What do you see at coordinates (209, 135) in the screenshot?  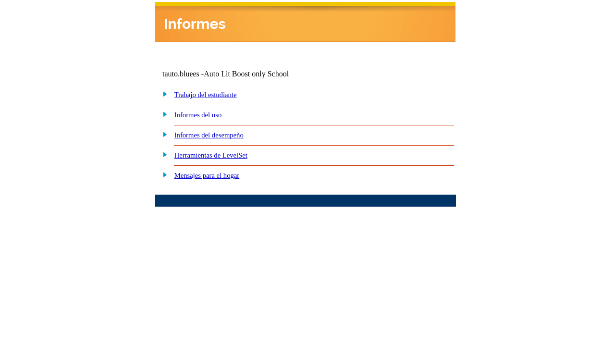 I see `a: Informes del desempeño` at bounding box center [209, 135].